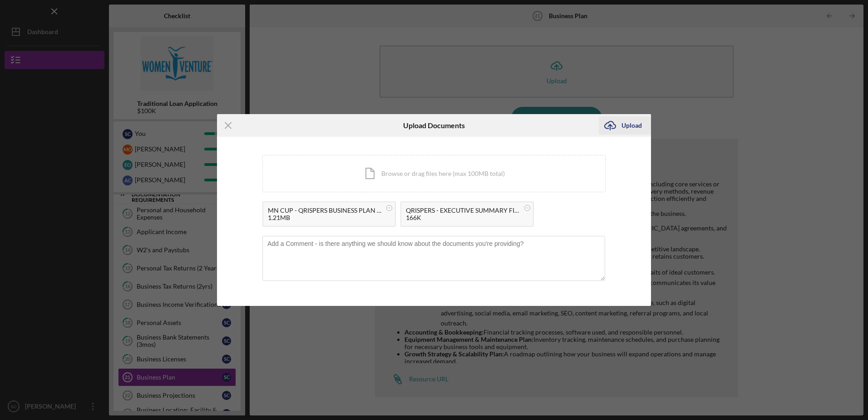  What do you see at coordinates (325, 218) in the screenshot?
I see `div: 1.21MB` at bounding box center [325, 218].